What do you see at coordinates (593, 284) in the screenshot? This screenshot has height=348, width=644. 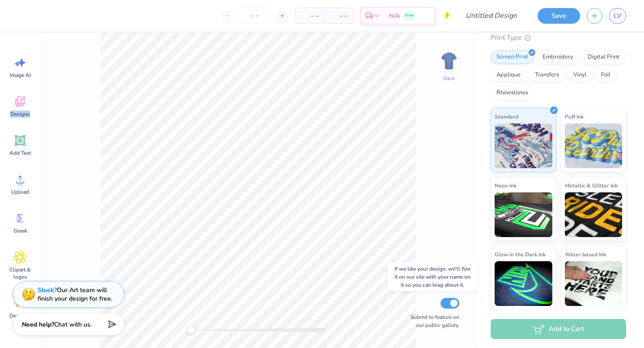 I see `img: Water based Ink` at bounding box center [593, 284].